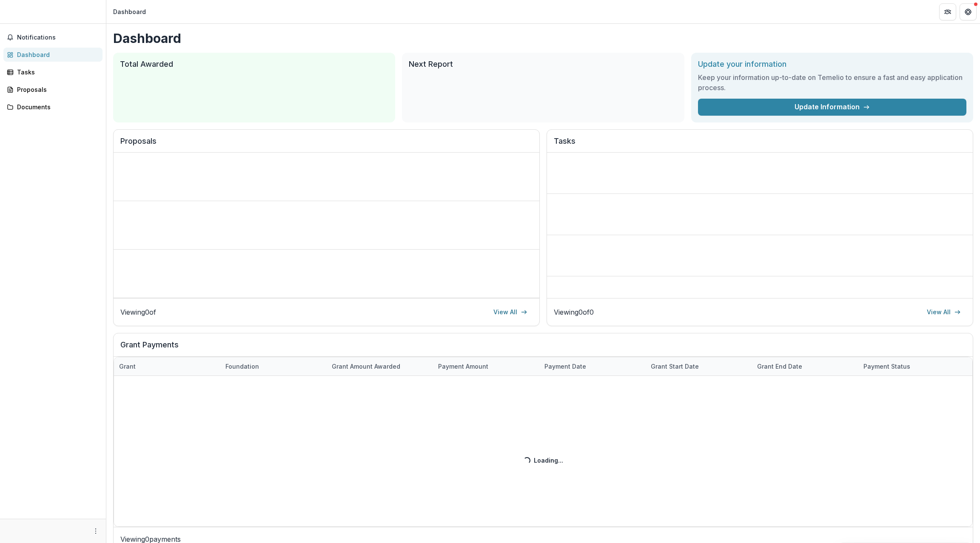  I want to click on a: Dashboard, so click(52, 54).